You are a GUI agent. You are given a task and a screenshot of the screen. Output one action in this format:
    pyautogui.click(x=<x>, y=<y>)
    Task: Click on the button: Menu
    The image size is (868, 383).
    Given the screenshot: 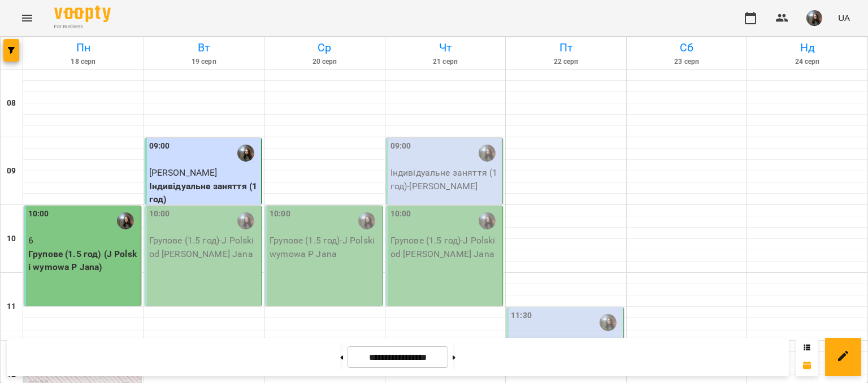 What is the action you would take?
    pyautogui.click(x=27, y=18)
    